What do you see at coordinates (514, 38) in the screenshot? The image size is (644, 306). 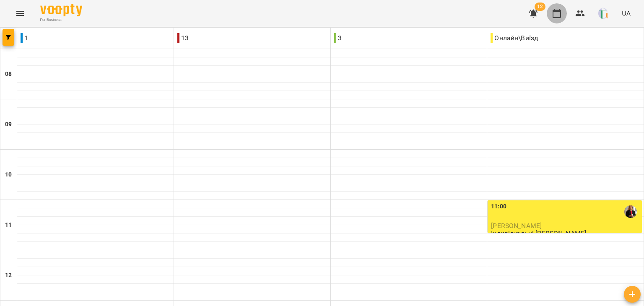 I see `p: Онлайн\Виїзд` at bounding box center [514, 38].